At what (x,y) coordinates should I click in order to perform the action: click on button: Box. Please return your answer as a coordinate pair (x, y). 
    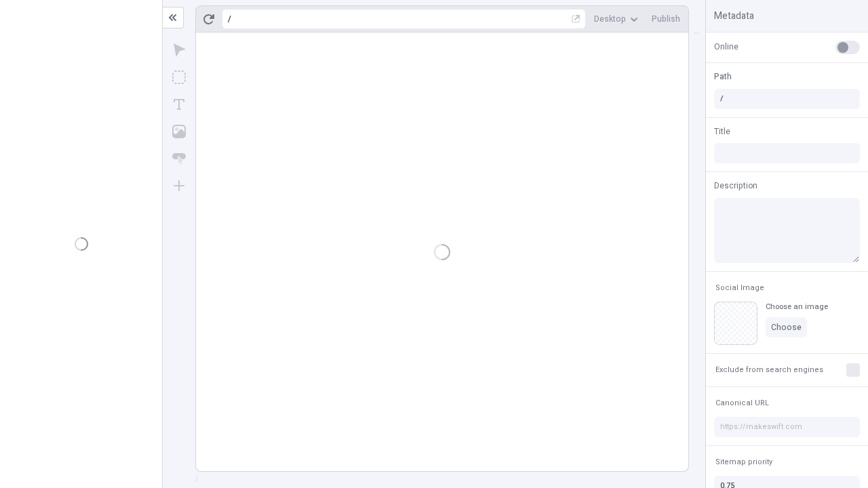
    Looking at the image, I should click on (179, 77).